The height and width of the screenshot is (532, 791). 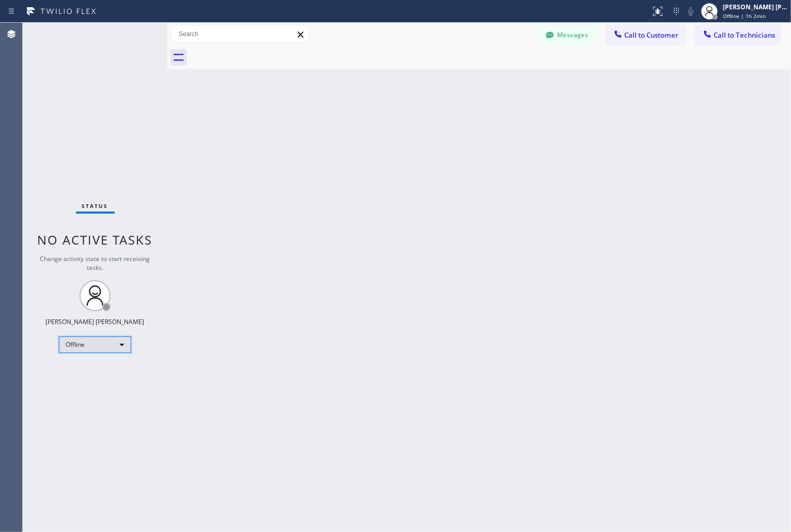 What do you see at coordinates (744, 16) in the screenshot?
I see `span: Offline | 1h 2min` at bounding box center [744, 16].